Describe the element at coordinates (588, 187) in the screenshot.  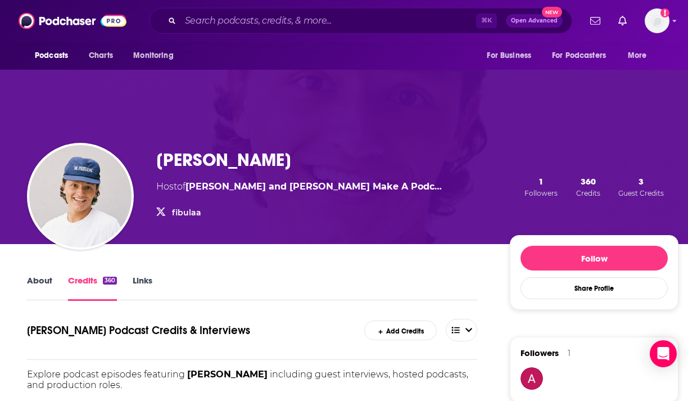
I see `button: 360Credits` at that location.